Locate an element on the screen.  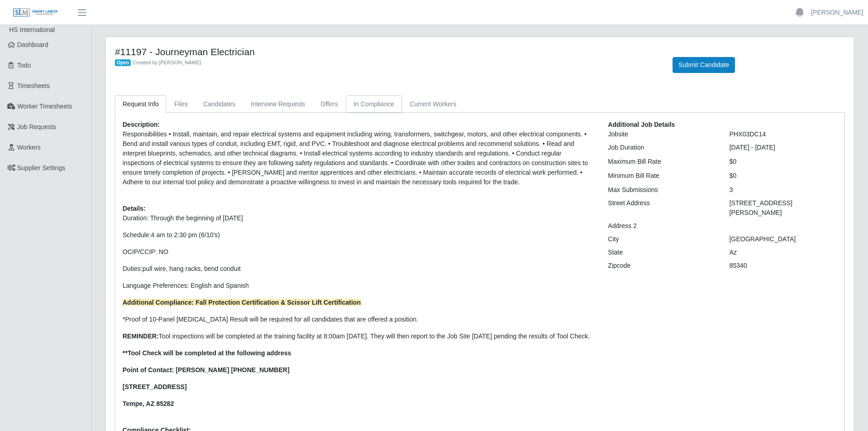
div: PHX03DC14 is located at coordinates (783, 134).